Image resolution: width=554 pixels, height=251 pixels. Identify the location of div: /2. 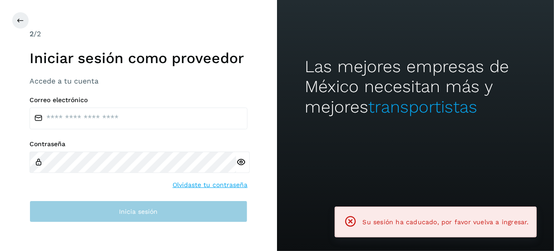
(138, 34).